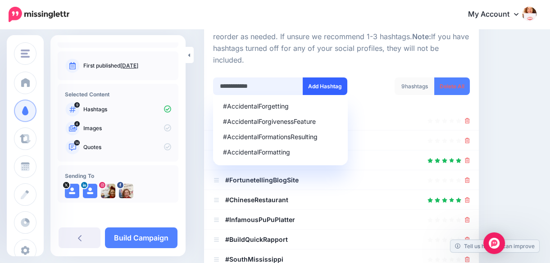  I want to click on span: 14, so click(77, 143).